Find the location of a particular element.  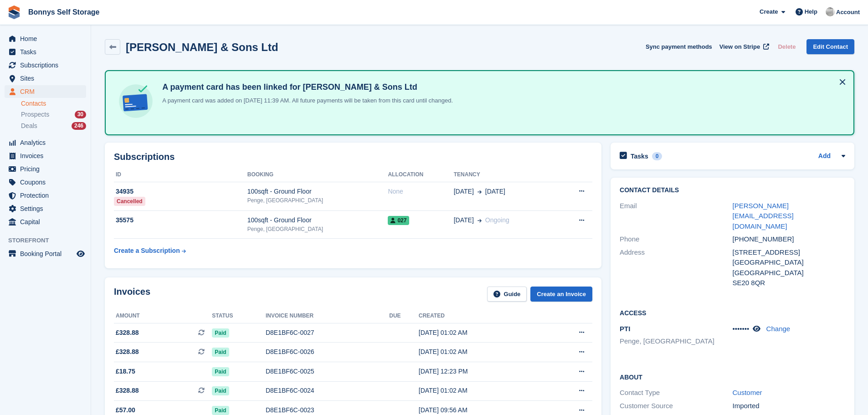

a: Guide is located at coordinates (507, 294).